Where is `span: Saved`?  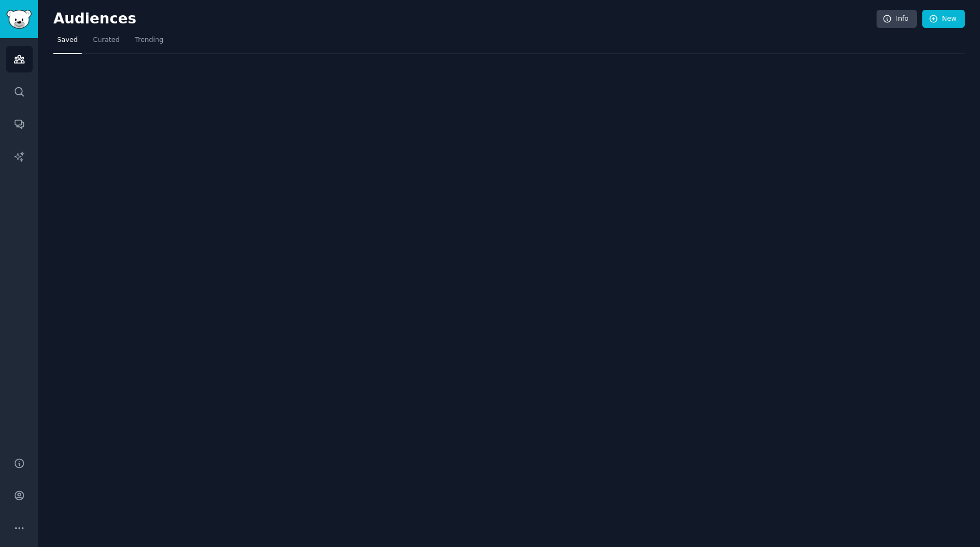 span: Saved is located at coordinates (67, 40).